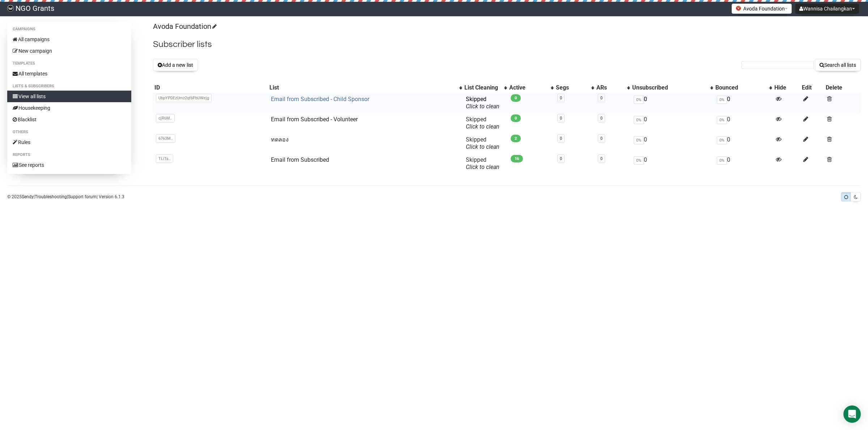 The image size is (868, 430). What do you see at coordinates (69, 86) in the screenshot?
I see `li: Lists & subscribers` at bounding box center [69, 86].